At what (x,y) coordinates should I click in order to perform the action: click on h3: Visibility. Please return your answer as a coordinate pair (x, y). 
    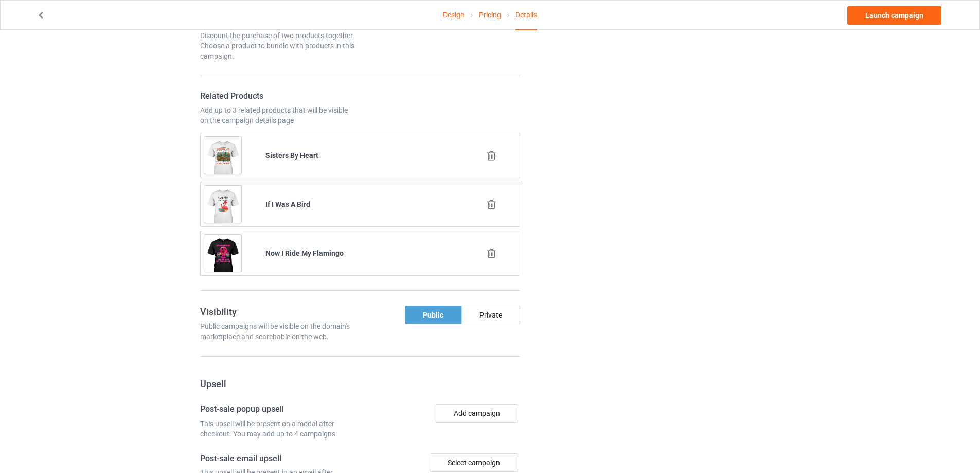
    Looking at the image, I should click on (279, 312).